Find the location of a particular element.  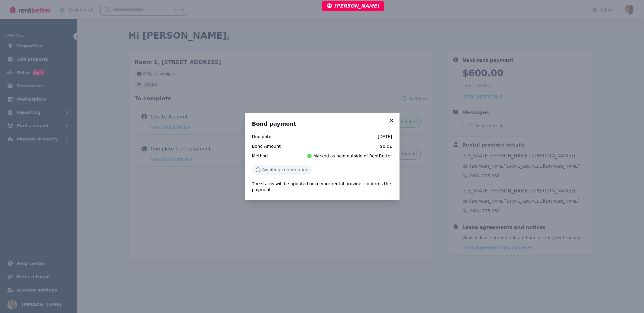

span: $0.01 is located at coordinates (344, 146).